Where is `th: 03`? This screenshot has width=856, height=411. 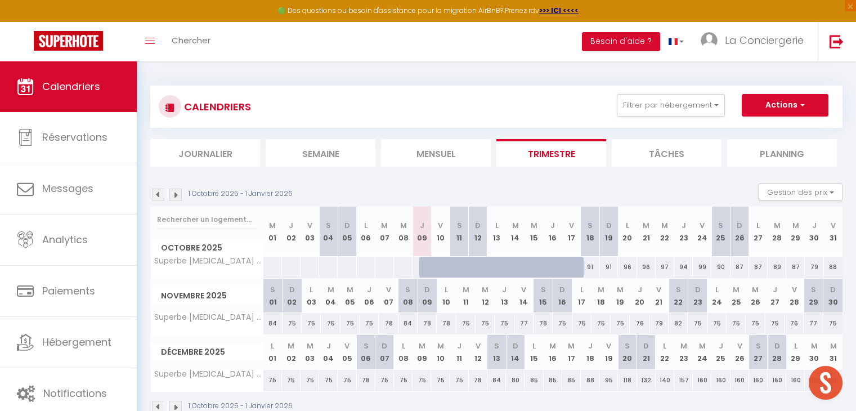
th: 03 is located at coordinates (309, 352).